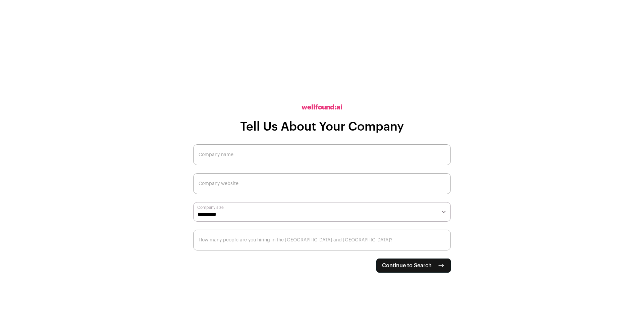  I want to click on button: Continue to Search, so click(413, 265).